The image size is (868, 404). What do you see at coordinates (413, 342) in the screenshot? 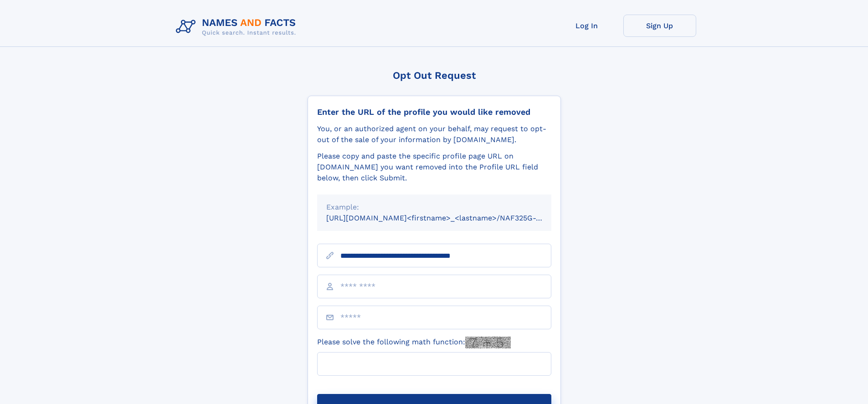
I see `label: Please solve the following math function:` at bounding box center [413, 342].